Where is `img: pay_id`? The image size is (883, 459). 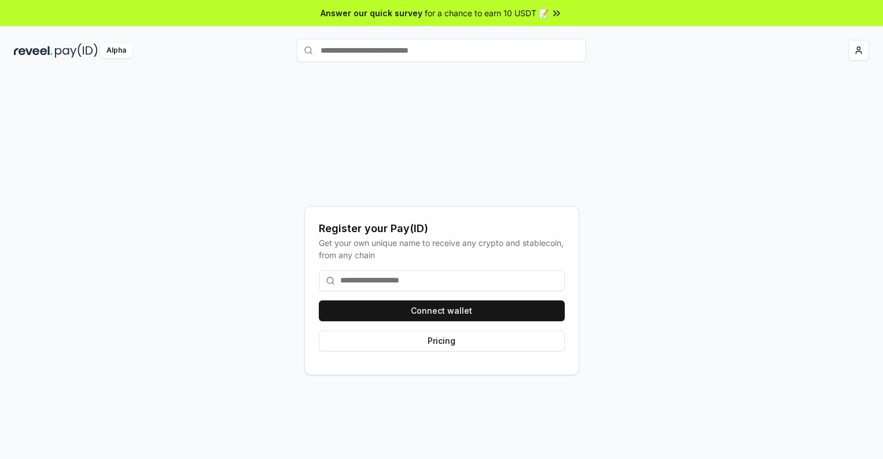
img: pay_id is located at coordinates (76, 50).